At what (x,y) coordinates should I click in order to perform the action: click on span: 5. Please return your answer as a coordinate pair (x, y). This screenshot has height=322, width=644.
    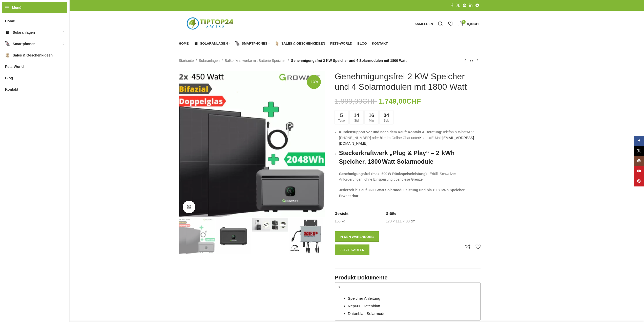
    Looking at the image, I should click on (341, 115).